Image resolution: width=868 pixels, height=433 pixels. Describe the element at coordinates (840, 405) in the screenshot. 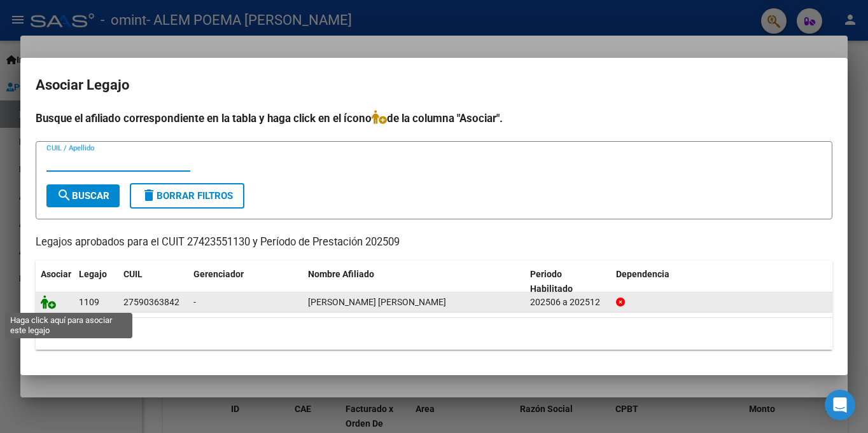

I see `div: Open Intercom Messenger` at that location.